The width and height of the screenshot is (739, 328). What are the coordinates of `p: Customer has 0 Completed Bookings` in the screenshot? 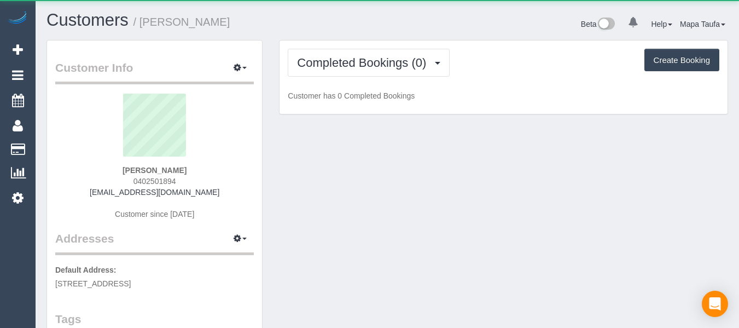 It's located at (503, 96).